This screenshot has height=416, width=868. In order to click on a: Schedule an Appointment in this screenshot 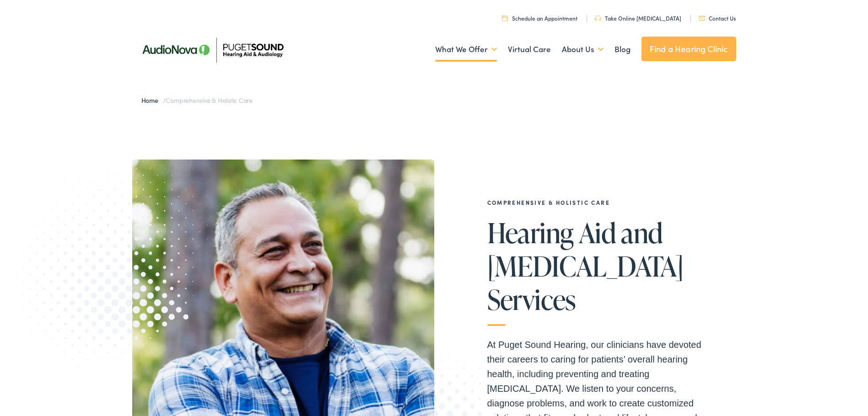, I will do `click(540, 18)`.